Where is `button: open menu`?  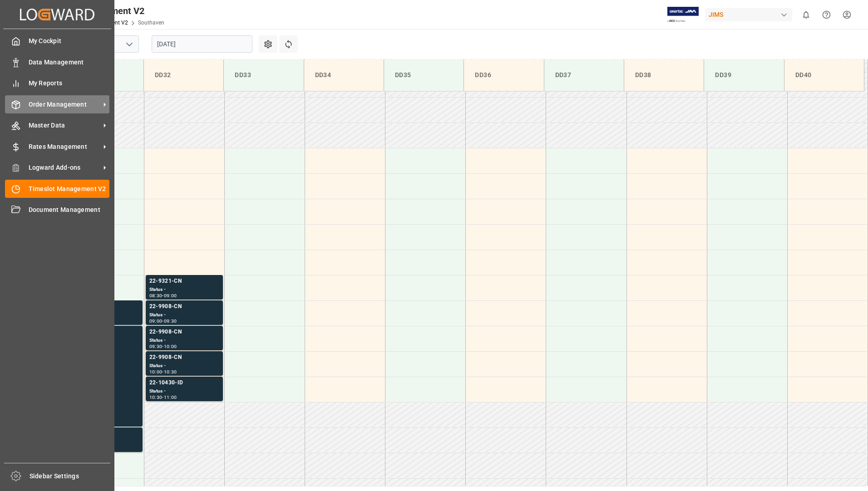 button: open menu is located at coordinates (129, 44).